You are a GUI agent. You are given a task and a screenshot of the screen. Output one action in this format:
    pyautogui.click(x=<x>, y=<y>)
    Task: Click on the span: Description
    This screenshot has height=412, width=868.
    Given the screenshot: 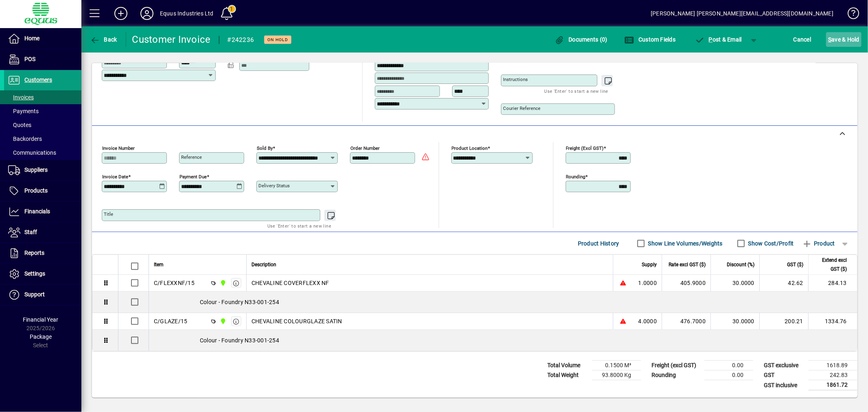 What is the action you would take?
    pyautogui.click(x=263, y=265)
    